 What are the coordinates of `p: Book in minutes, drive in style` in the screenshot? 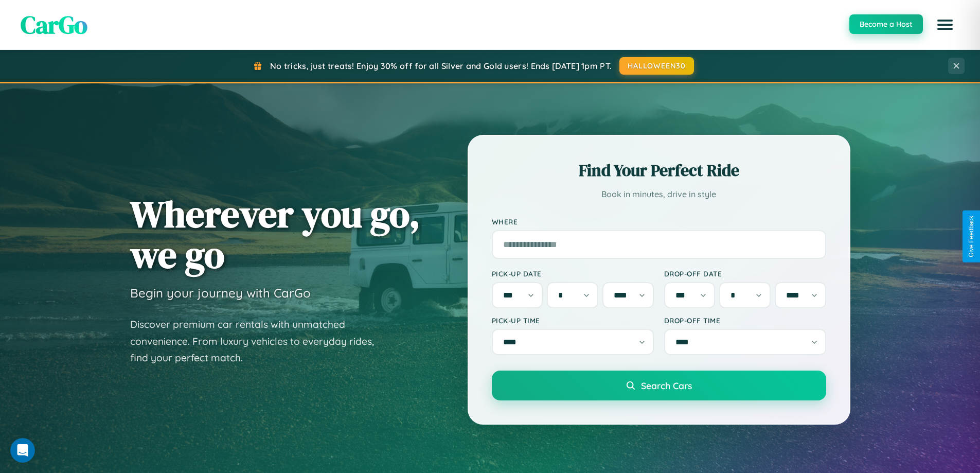 It's located at (659, 194).